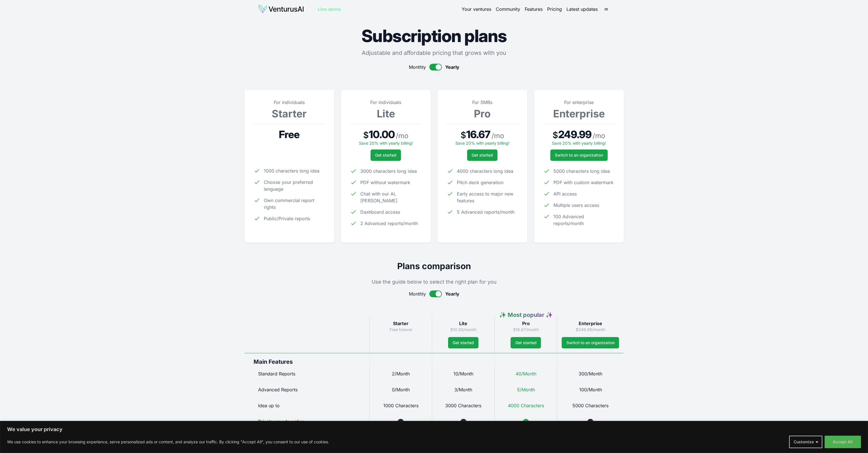 This screenshot has height=453, width=868. What do you see at coordinates (526, 405) in the screenshot?
I see `span: 4000 Characters` at bounding box center [526, 405].